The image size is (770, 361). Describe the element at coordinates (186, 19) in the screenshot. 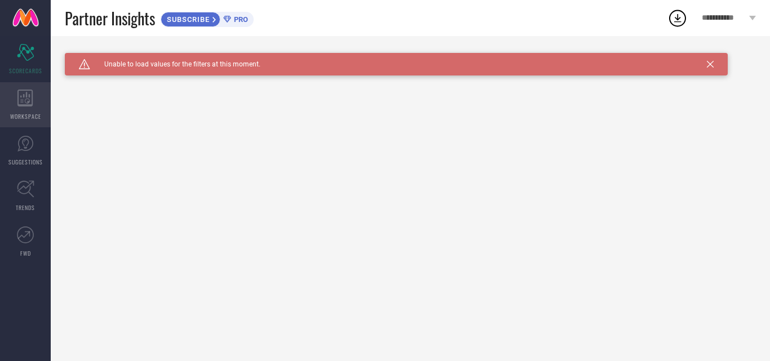

I see `span: SUBSCRIBE` at that location.